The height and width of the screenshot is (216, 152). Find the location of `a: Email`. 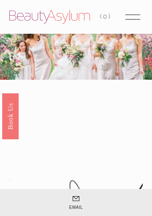

a: Email is located at coordinates (76, 202).